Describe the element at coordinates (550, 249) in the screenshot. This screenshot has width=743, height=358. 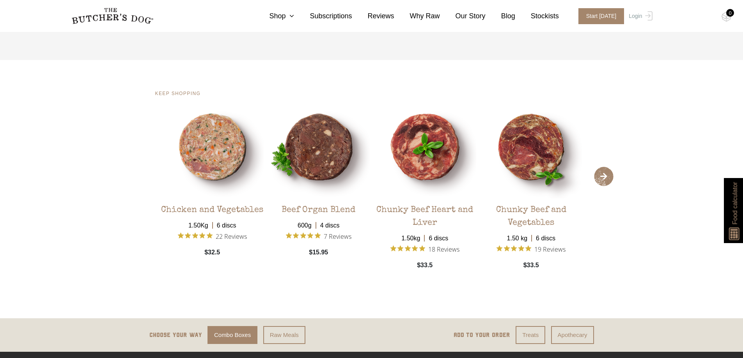
I see `span: 19 Reviews` at that location.